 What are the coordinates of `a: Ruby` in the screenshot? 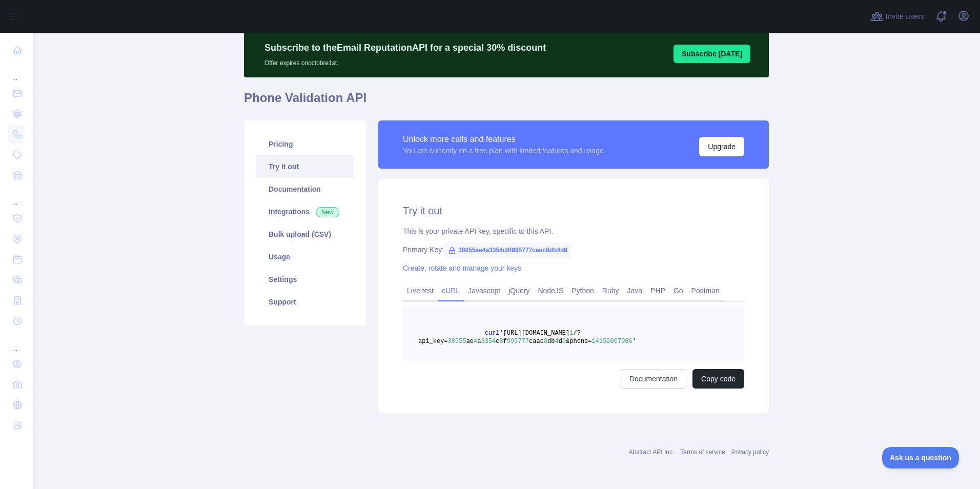 It's located at (611, 291).